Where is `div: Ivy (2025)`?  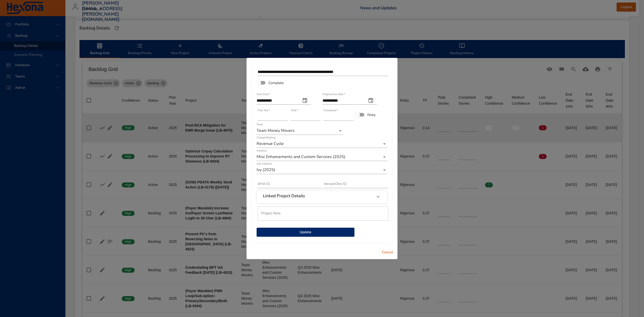
div: Ivy (2025) is located at coordinates (322, 170).